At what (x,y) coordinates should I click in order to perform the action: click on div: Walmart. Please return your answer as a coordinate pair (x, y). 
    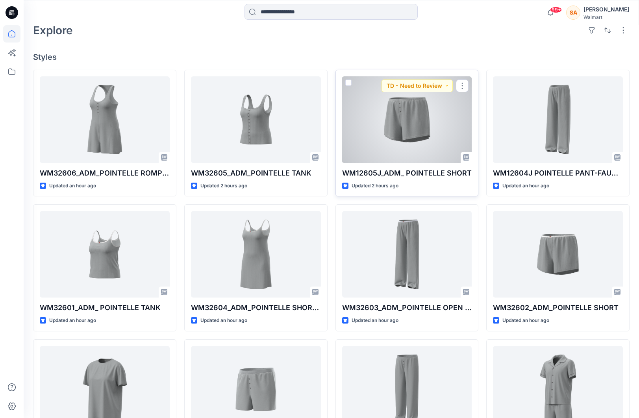
    Looking at the image, I should click on (607, 17).